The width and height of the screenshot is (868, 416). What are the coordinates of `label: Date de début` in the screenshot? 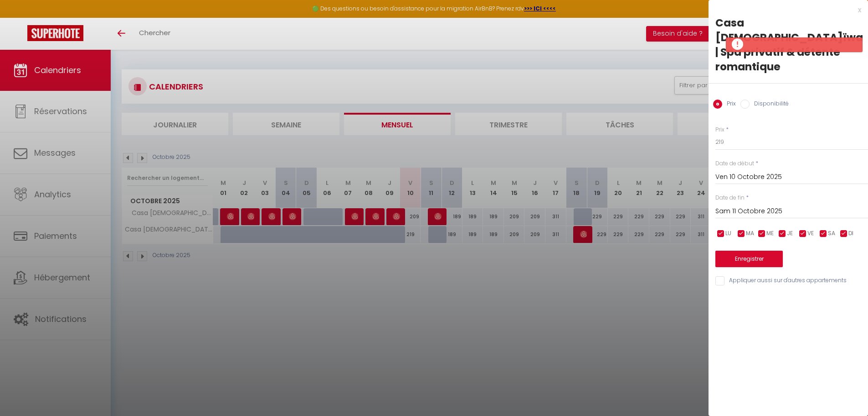 It's located at (735, 164).